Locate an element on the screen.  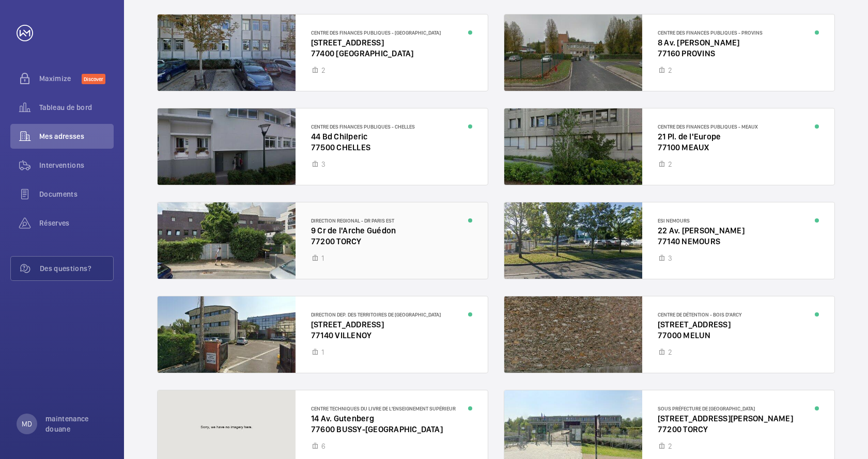
p: maintenance douane is located at coordinates (77, 424).